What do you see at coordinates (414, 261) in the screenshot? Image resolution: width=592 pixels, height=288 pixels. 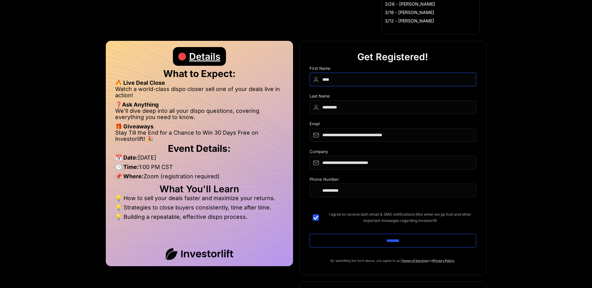 I see `a: Terms of Service` at bounding box center [414, 261].